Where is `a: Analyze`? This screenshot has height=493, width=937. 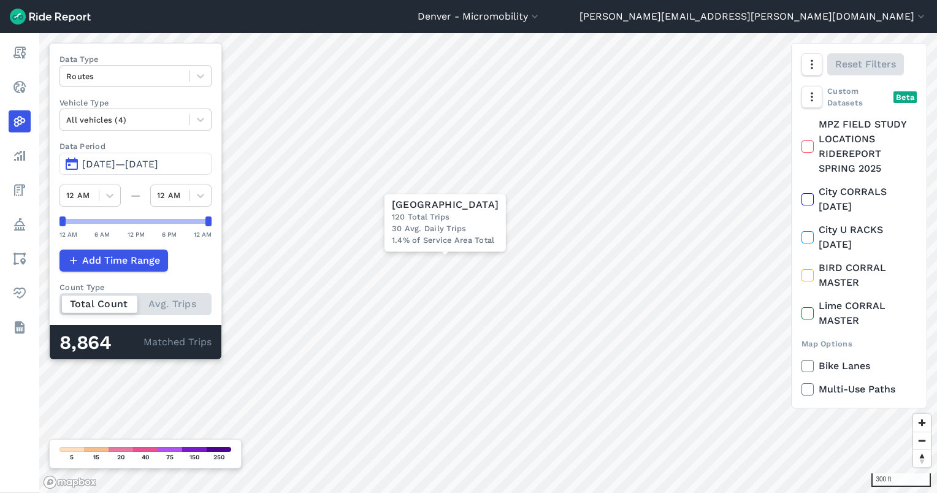
a: Analyze is located at coordinates (20, 156).